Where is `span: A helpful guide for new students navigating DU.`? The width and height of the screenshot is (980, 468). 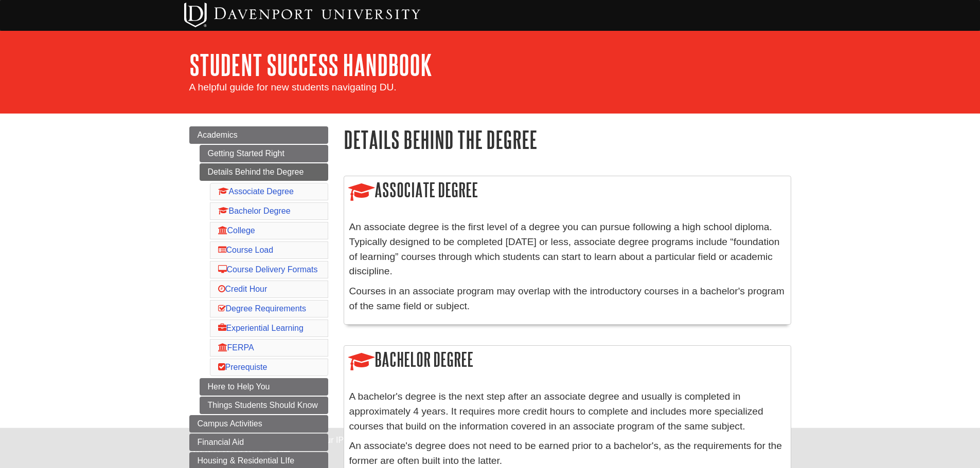 span: A helpful guide for new students navigating DU. is located at coordinates (293, 87).